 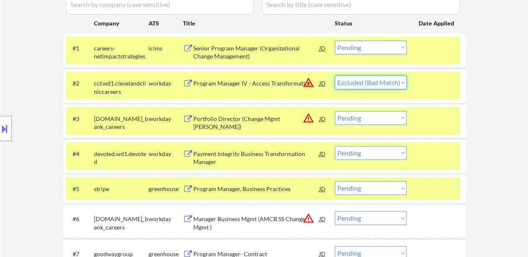 I want to click on div: Title, so click(x=255, y=23).